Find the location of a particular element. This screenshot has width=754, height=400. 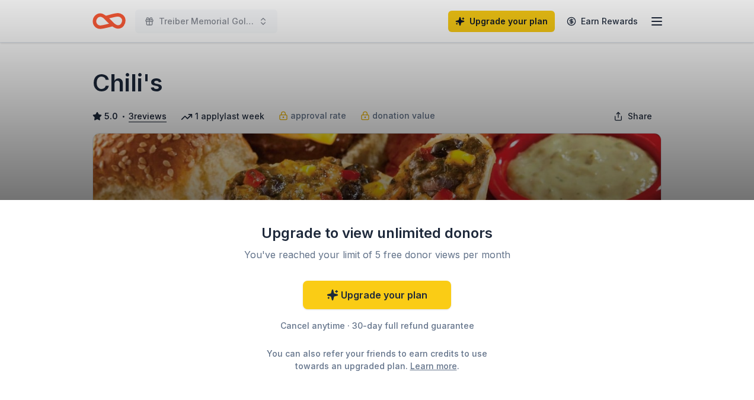

div: You've reached your limit of 5 free donor views per month is located at coordinates (377, 254).